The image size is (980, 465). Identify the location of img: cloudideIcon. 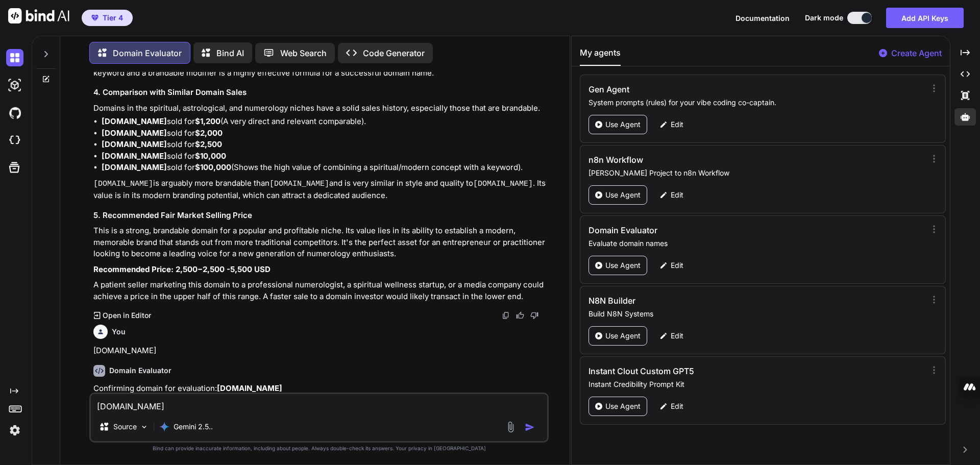
(15, 140).